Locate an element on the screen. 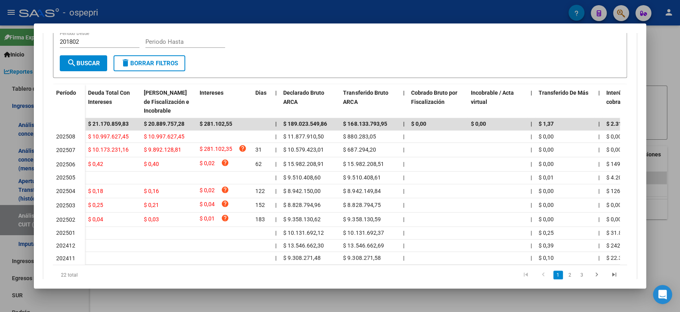 The image size is (680, 312). span: Cobrado Bruto por Fiscalización is located at coordinates (434, 97).